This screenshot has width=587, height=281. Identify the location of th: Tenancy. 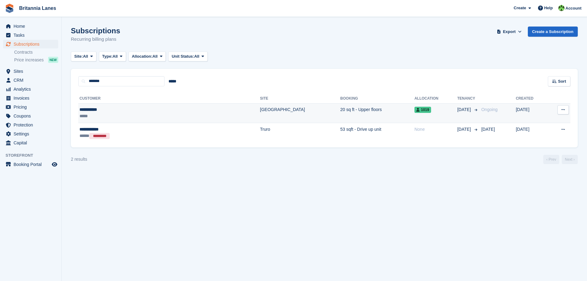
(468, 99).